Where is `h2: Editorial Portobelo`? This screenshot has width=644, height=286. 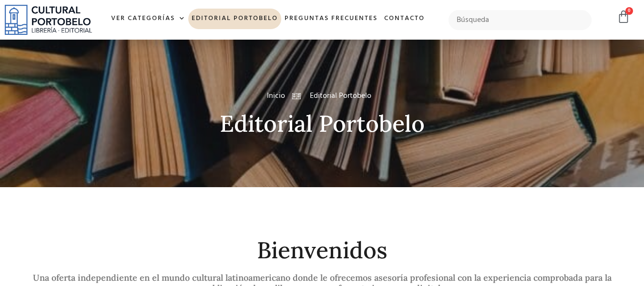
h2: Editorial Portobelo is located at coordinates (322, 123).